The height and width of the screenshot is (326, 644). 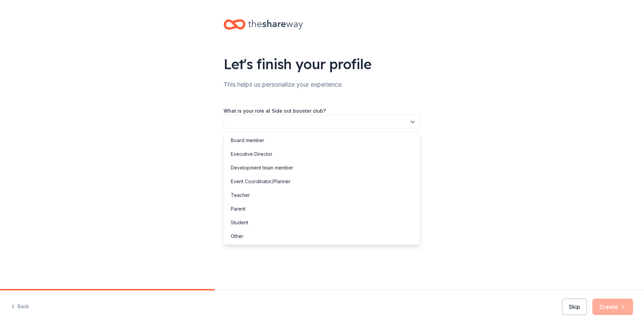 What do you see at coordinates (238, 208) in the screenshot?
I see `div: Parent` at bounding box center [238, 208].